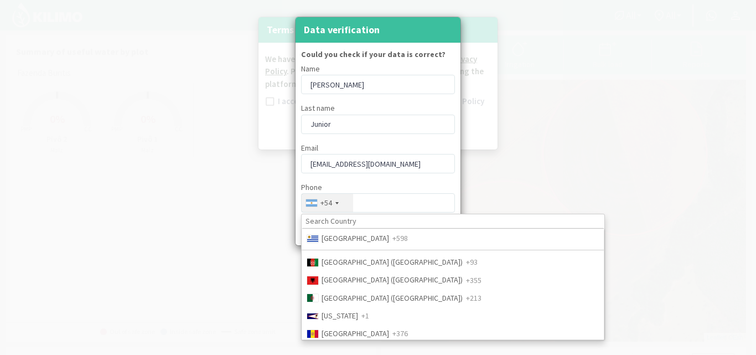 This screenshot has height=355, width=756. What do you see at coordinates (474, 280) in the screenshot?
I see `span: +355` at bounding box center [474, 280].